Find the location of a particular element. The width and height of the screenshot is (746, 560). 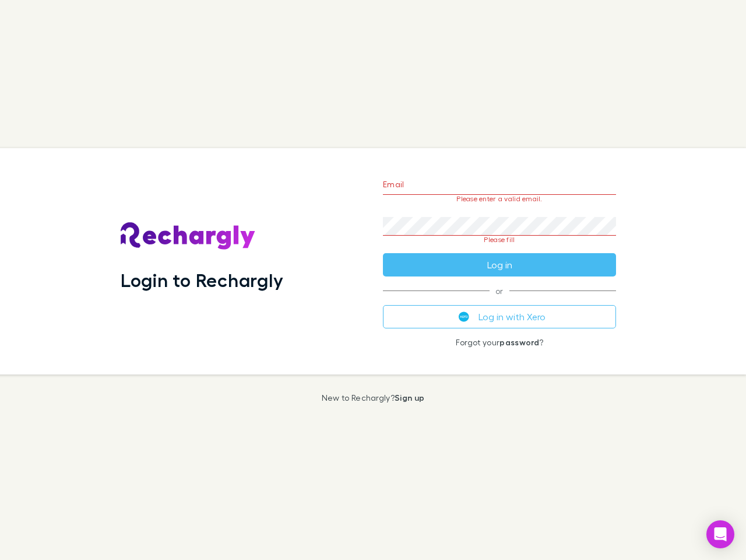

p: Please fill is located at coordinates (500, 240).